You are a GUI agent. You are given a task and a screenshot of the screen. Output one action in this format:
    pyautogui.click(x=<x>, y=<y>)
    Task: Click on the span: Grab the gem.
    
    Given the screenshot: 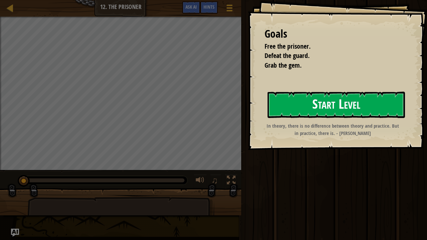 What is the action you would take?
    pyautogui.click(x=283, y=65)
    